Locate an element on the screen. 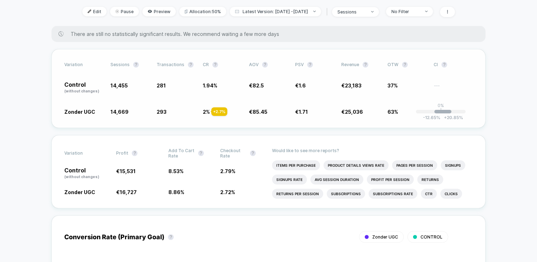  span: 25,036 is located at coordinates (354, 111).